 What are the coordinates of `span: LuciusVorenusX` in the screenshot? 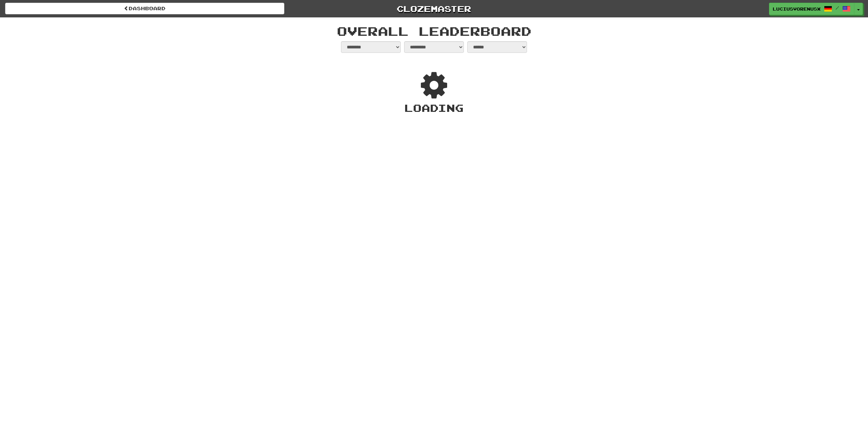 It's located at (797, 9).